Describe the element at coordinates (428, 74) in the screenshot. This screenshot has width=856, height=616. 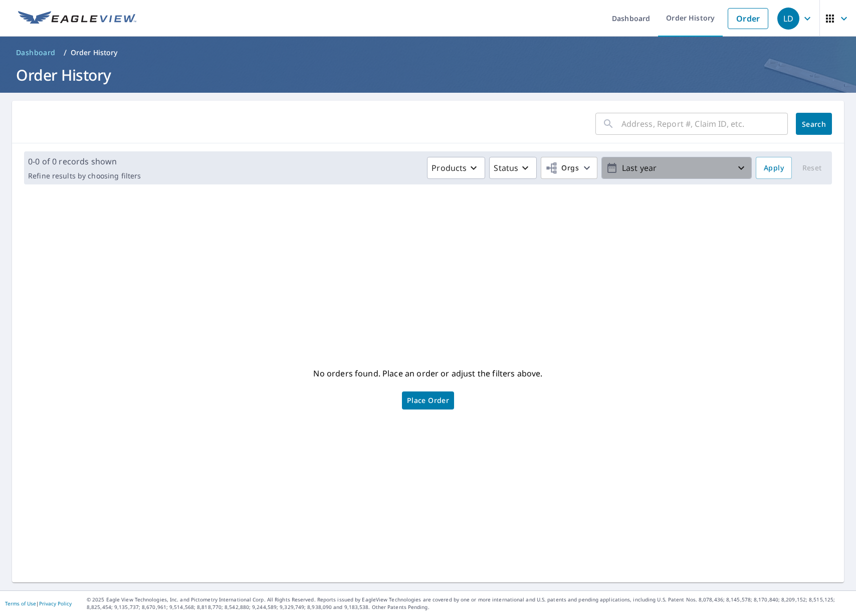
I see `h1: Order History` at that location.